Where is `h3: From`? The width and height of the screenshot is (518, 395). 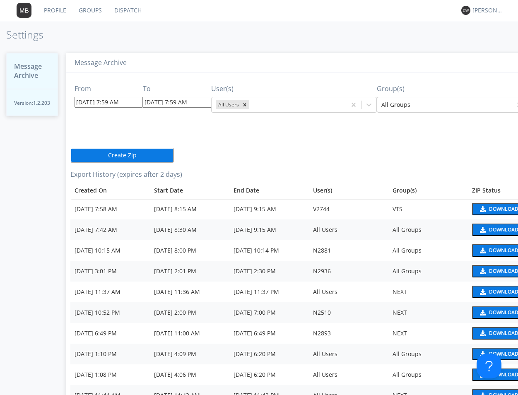
h3: From is located at coordinates (109, 89).